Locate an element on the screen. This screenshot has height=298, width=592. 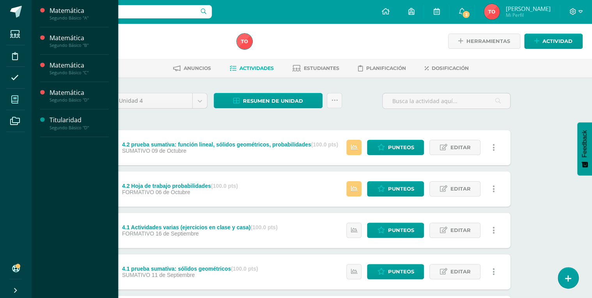
a: MatemáticaSegundo Básico "D" is located at coordinates (79, 95).